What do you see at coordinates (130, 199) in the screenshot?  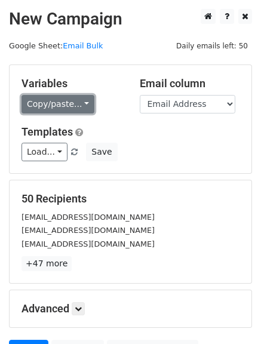 I see `h5: 50 Recipients` at bounding box center [130, 199].